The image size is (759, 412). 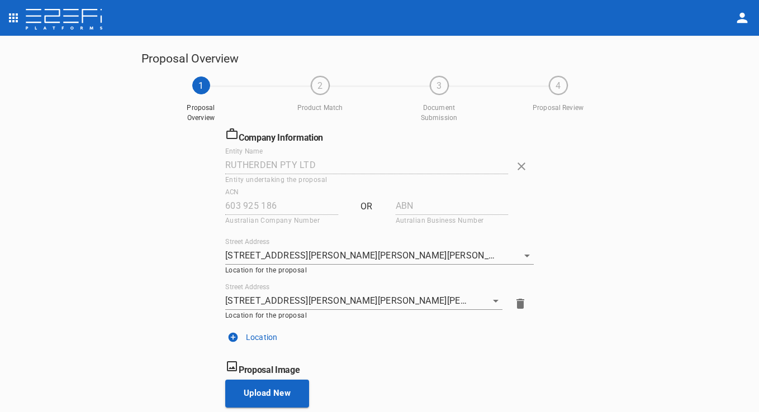 I want to click on button: Upload New, so click(x=267, y=394).